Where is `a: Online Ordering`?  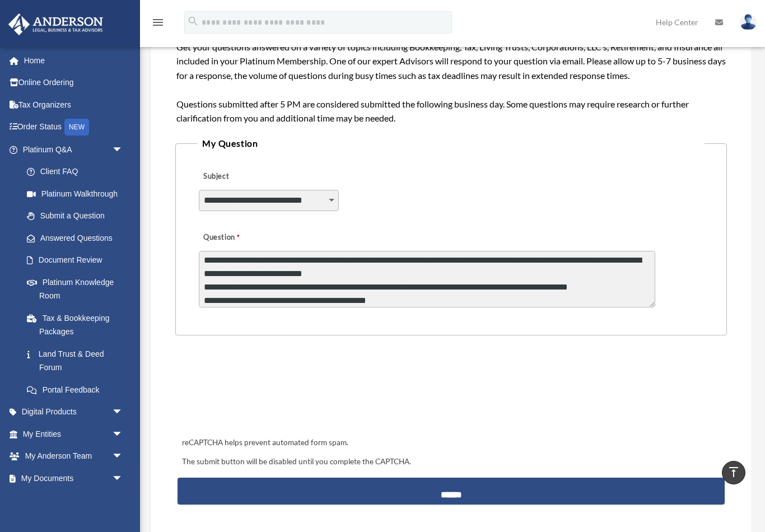
a: Online Ordering is located at coordinates (74, 83).